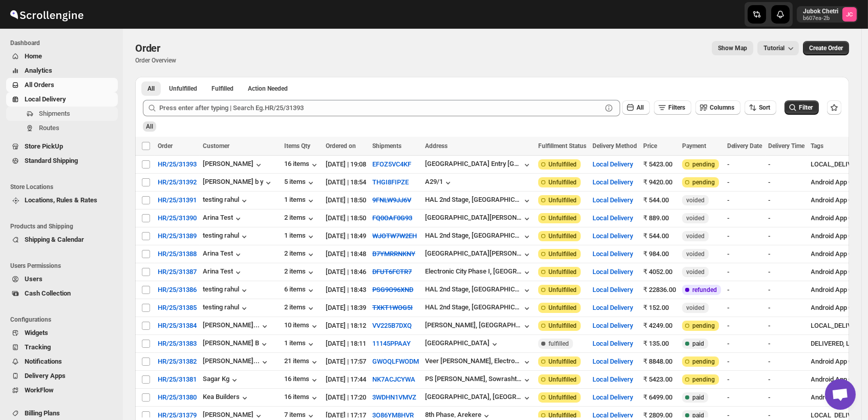 Image resolution: width=868 pixels, height=420 pixels. I want to click on button: Create custom order, so click(826, 48).